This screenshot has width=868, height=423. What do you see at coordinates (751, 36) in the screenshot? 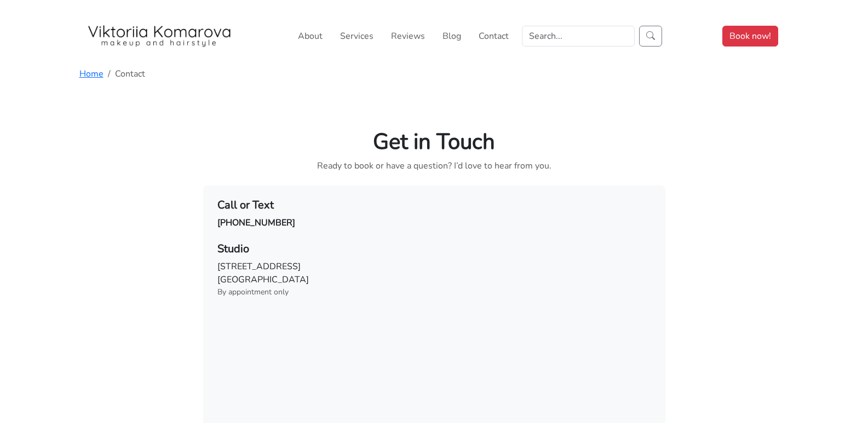
I see `a: Book now!` at bounding box center [751, 36].